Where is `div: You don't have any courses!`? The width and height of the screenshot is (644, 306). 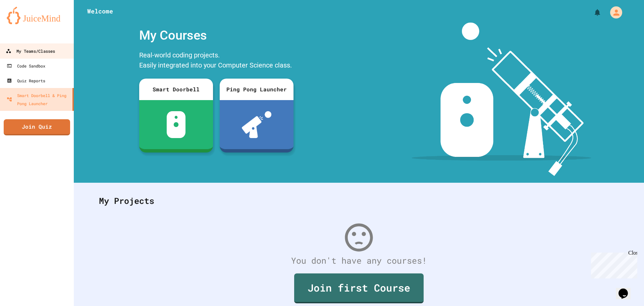
div: You don't have any courses! is located at coordinates (359, 261).